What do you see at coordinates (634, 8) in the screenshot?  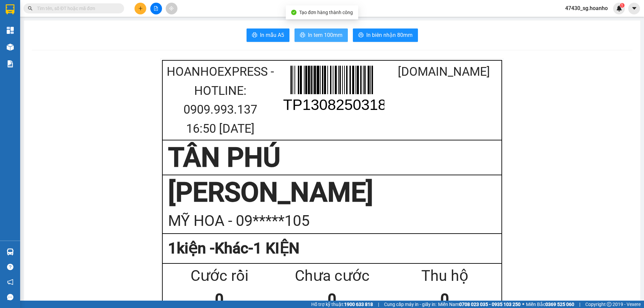 I see `button: caret-down` at bounding box center [634, 8].